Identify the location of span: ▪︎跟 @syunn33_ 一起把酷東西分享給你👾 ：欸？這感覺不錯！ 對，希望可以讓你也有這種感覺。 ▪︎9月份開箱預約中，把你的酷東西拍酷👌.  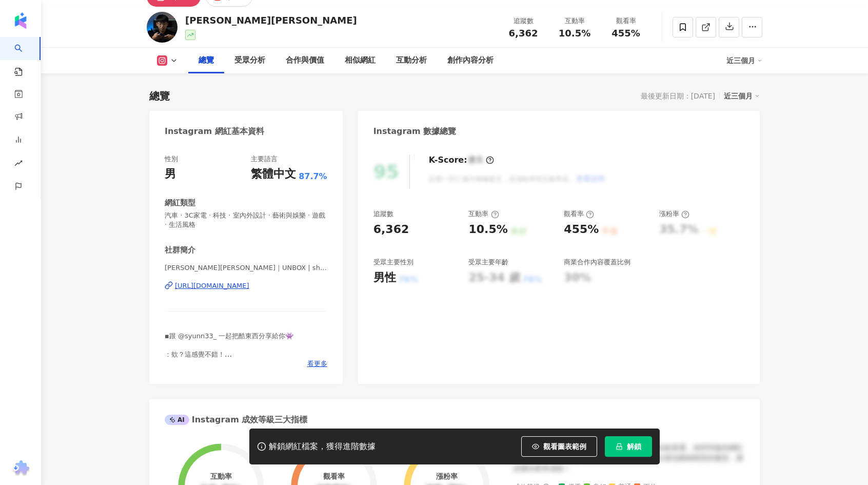
(228, 359).